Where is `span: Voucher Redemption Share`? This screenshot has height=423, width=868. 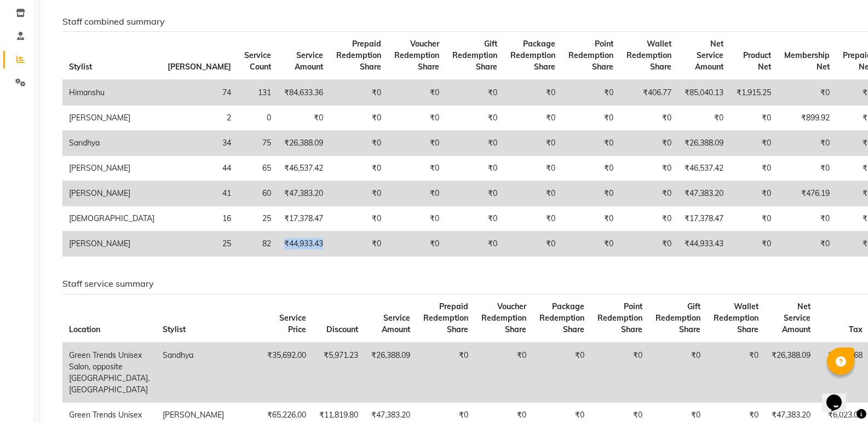 span: Voucher Redemption Share is located at coordinates (504, 318).